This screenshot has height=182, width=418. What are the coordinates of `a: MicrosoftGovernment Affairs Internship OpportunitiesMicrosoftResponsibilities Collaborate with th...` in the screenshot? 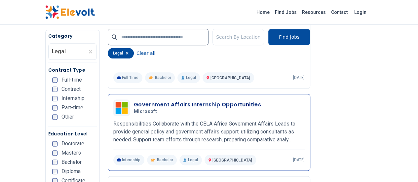 It's located at (209, 132).